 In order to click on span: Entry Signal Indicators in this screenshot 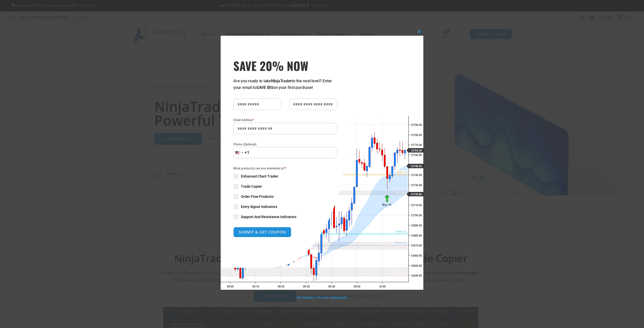, I will do `click(259, 207)`.